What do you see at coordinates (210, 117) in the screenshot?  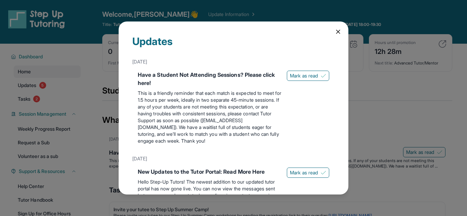 I see `p: This is a friendly reminder that each match is expected to meet for 1.5 hours per week, ideally i...` at bounding box center [210, 117].